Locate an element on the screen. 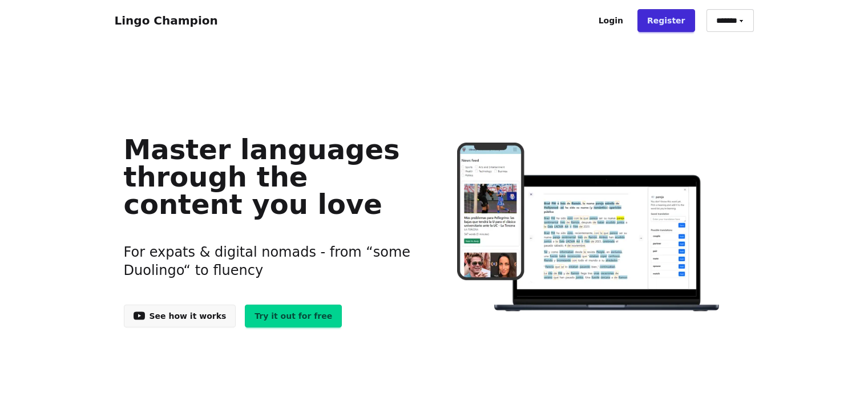  a: See how it works is located at coordinates (180, 316).